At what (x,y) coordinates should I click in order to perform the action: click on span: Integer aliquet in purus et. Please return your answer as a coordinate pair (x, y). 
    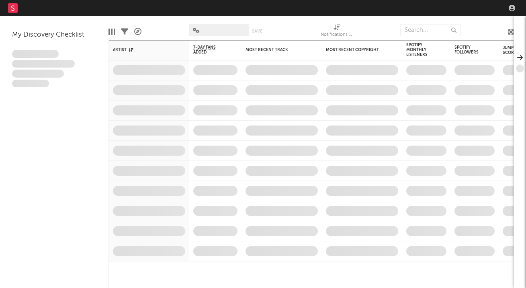
    Looking at the image, I should click on (43, 64).